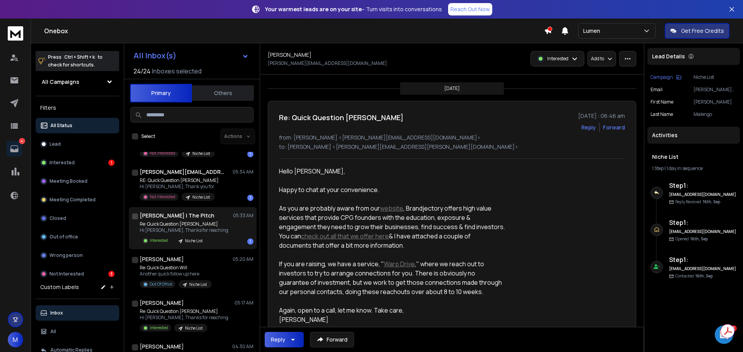  I want to click on p: Email, so click(656, 90).